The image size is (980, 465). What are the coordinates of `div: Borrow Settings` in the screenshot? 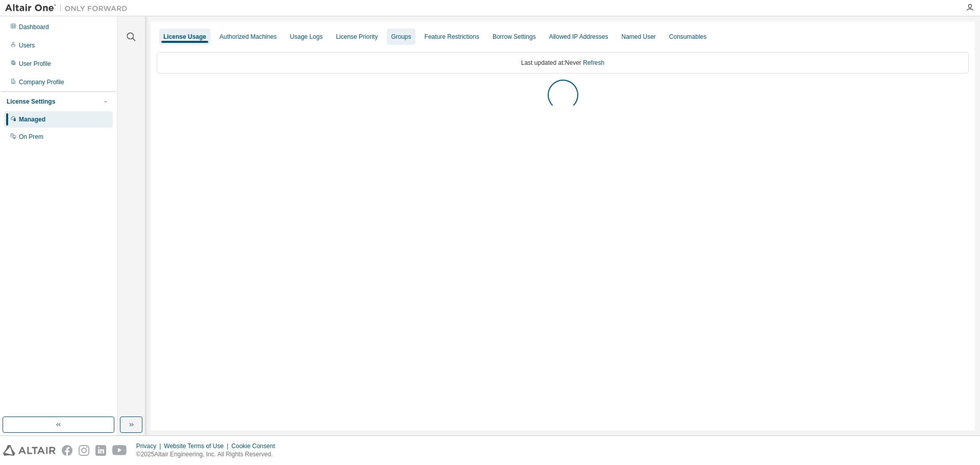 It's located at (514, 37).